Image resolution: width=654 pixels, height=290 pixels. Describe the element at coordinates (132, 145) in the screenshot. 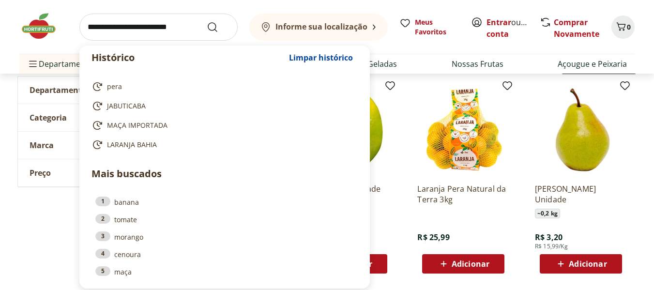

I see `span: LARANJA BAHIA` at that location.